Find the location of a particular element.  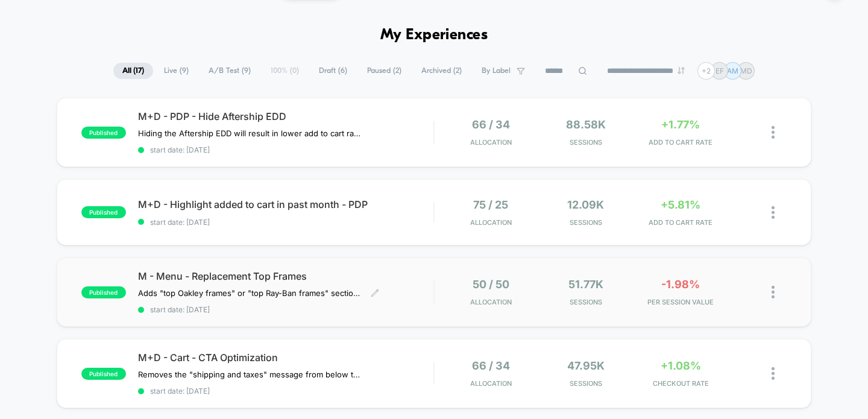

span: 12.09k is located at coordinates (585, 204).